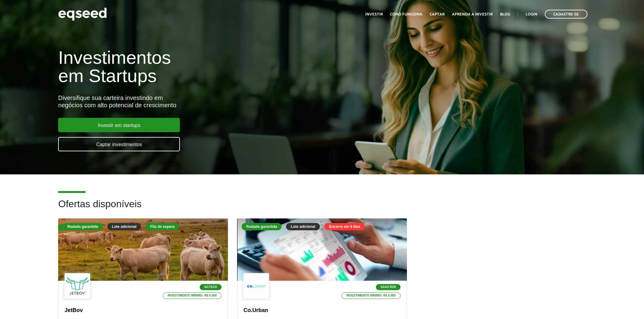 The image size is (644, 319). Describe the element at coordinates (119, 144) in the screenshot. I see `a: Captar investimentos` at that location.